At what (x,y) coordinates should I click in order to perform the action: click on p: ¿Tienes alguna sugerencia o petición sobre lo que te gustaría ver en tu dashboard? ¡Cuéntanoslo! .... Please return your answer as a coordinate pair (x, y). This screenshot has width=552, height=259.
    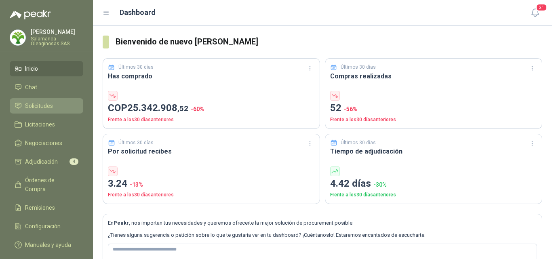
    Looking at the image, I should click on (322, 235).